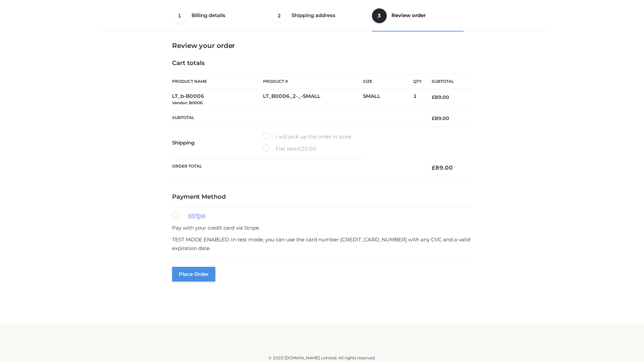  I want to click on td: SMALL, so click(388, 100).